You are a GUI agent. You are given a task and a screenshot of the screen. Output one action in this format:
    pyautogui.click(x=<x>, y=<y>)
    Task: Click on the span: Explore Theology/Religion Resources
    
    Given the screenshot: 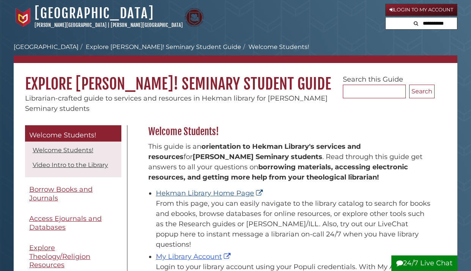 What is the action you would take?
    pyautogui.click(x=60, y=256)
    